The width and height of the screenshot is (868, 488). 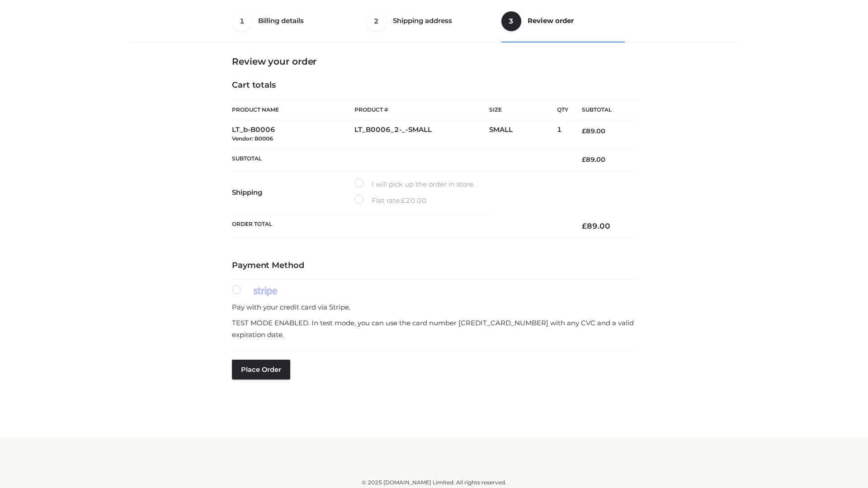 I want to click on label: Flat rate:, so click(x=391, y=201).